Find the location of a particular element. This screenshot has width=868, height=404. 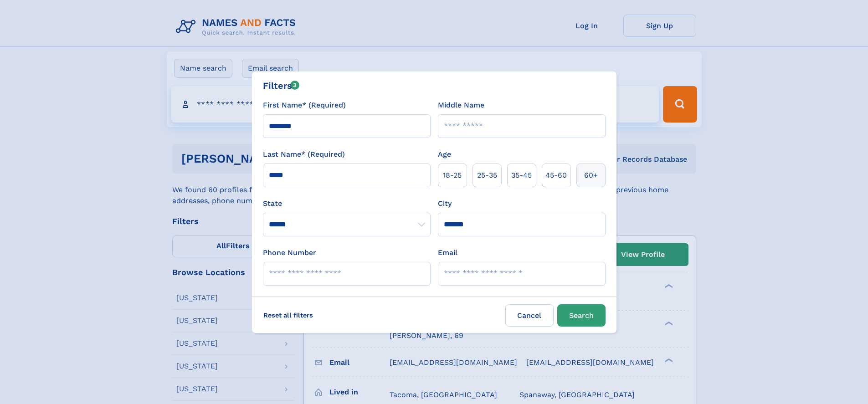

label: City is located at coordinates (445, 204).